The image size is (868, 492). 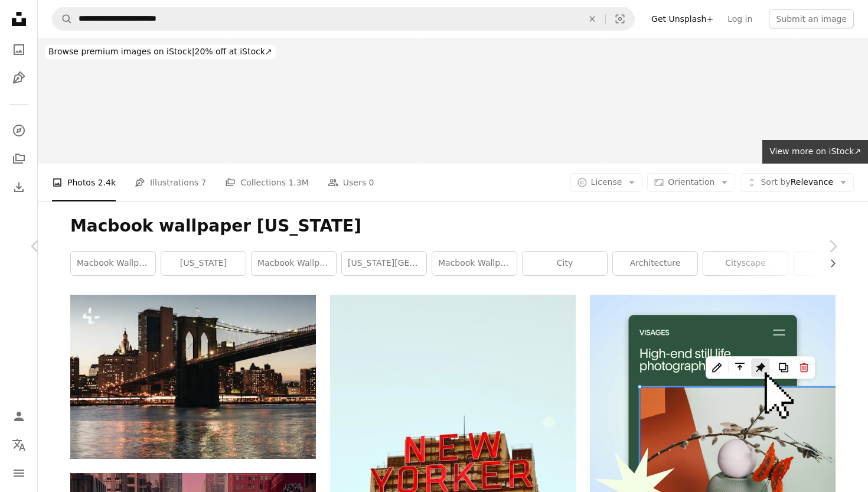 What do you see at coordinates (193, 376) in the screenshot?
I see `img: Brooklyn bridge of New York. City Concept.` at bounding box center [193, 376].